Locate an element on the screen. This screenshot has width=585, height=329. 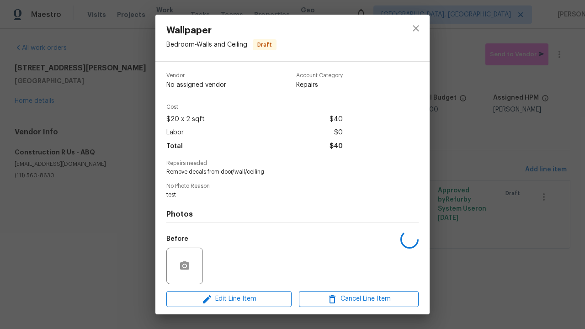
span: $0 is located at coordinates (338, 133).